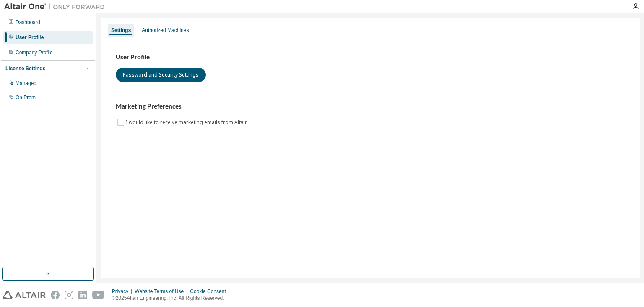 The height and width of the screenshot is (307, 644). I want to click on div: Cookie Consent, so click(210, 292).